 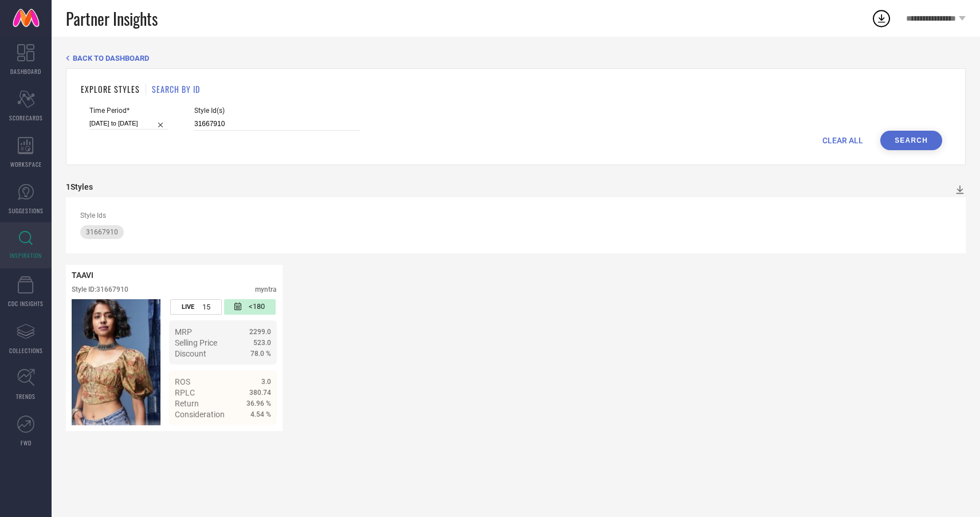 I want to click on div: Back TO Dashboard, so click(x=516, y=58).